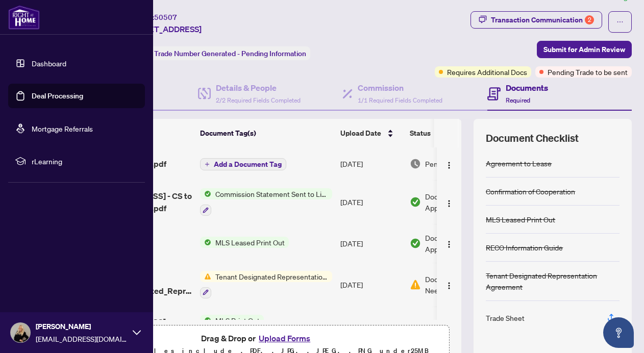 The height and width of the screenshot is (353, 644). Describe the element at coordinates (271, 194) in the screenshot. I see `span: Commission Statement Sent to Listing Brokerage` at that location.